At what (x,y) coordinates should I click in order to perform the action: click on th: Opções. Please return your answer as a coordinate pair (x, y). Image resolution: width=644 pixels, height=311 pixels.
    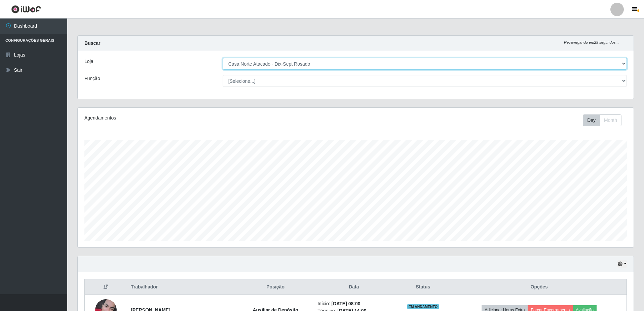
    Looking at the image, I should click on (540, 286).